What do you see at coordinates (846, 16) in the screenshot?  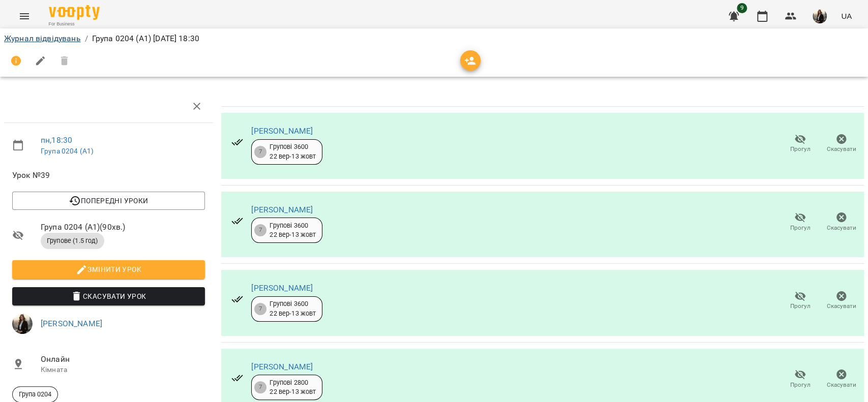 I see `button: UA` at bounding box center [846, 16].